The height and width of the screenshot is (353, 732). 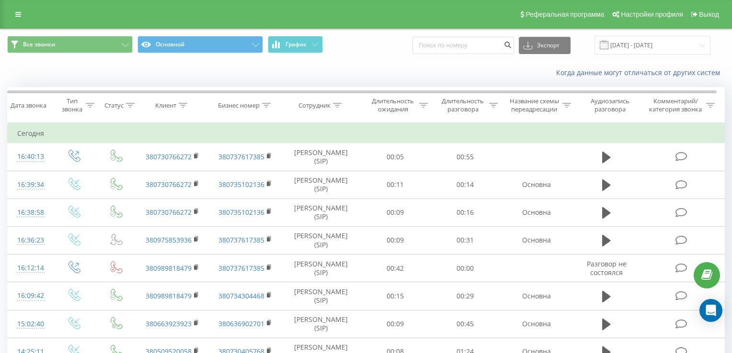 What do you see at coordinates (30, 324) in the screenshot?
I see `div: 15:02:40` at bounding box center [30, 324].